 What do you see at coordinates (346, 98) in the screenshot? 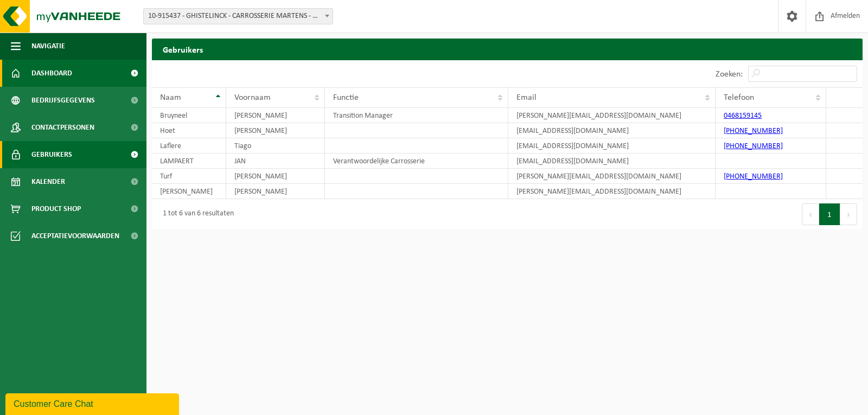
I see `span: Functie` at bounding box center [346, 98].